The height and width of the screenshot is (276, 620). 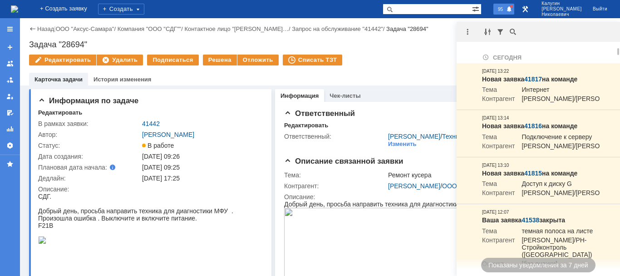 What do you see at coordinates (513, 32) in the screenshot?
I see `div: Поиск по тексту` at bounding box center [513, 32].